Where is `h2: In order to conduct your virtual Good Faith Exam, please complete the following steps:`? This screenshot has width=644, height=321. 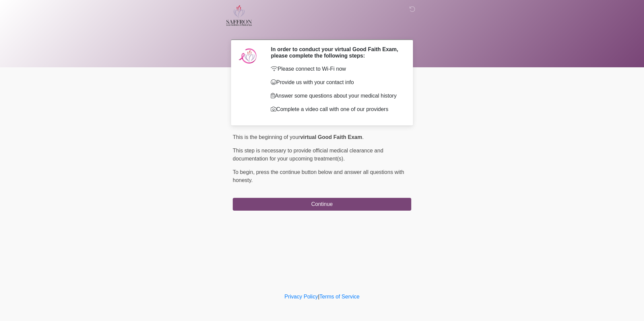
h2: In order to conduct your virtual Good Faith Exam, please complete the following steps: is located at coordinates (336, 53).